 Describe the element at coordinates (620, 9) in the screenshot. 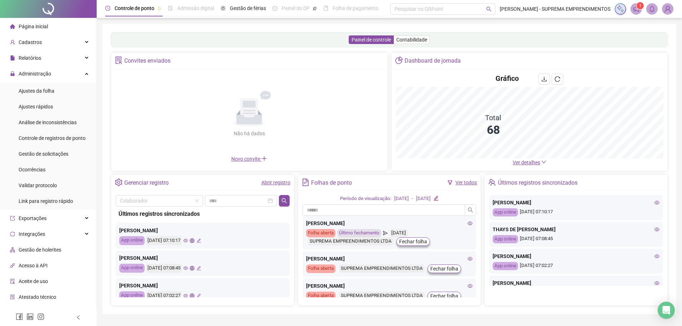

I see `img: sparkle-icon.fc2bf0ac1784a2077858766a79e2daf3.svg` at that location.